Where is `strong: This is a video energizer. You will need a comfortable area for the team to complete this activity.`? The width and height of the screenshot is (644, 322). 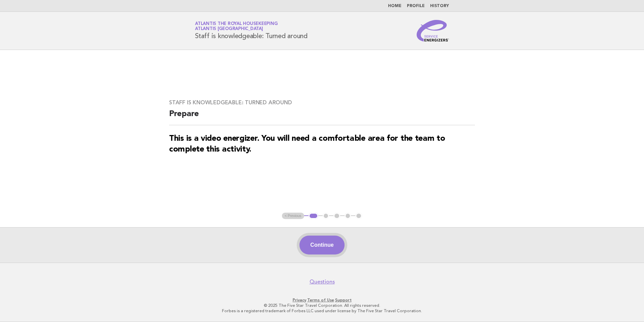
strong: This is a video energizer. You will need a comfortable area for the team to complete this activity. is located at coordinates (307, 144).